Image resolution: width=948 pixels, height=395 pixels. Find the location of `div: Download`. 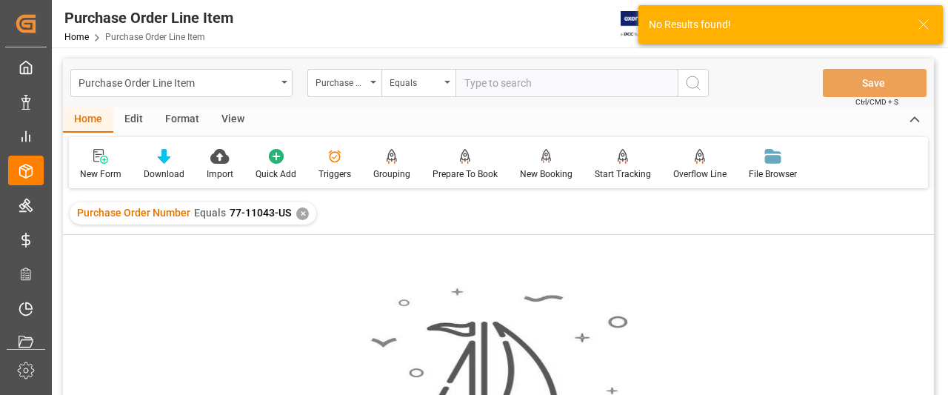

div: Download is located at coordinates (164, 174).